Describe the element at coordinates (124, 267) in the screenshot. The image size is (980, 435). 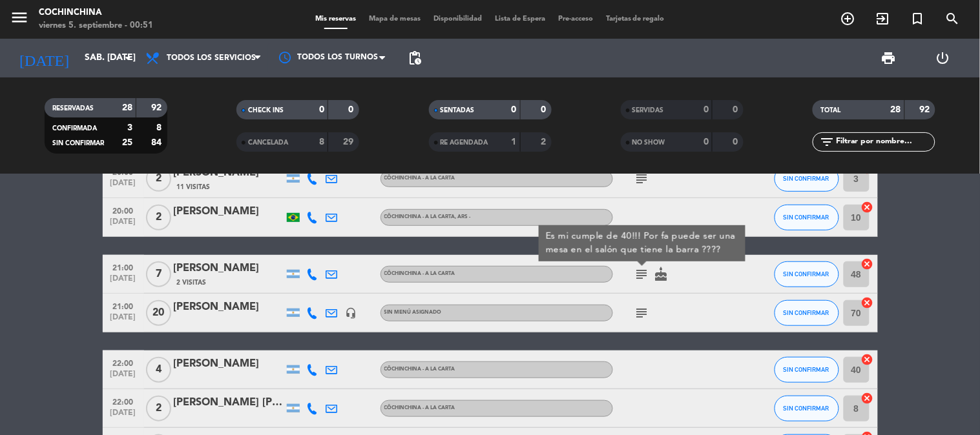
I see `span: 21:00` at that location.